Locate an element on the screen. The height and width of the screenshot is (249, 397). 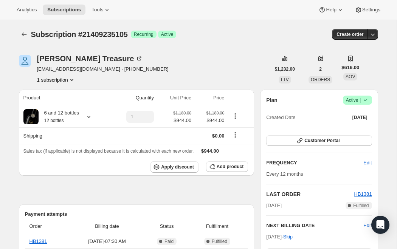
span: Add product is located at coordinates (230, 167).